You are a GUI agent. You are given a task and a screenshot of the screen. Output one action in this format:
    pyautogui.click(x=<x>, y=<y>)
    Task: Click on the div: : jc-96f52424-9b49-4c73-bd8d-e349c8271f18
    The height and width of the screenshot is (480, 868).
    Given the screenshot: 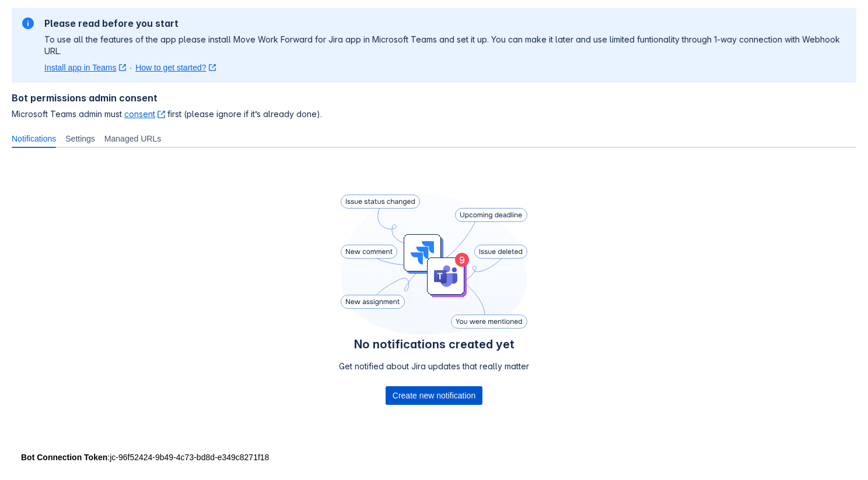 What is the action you would take?
    pyautogui.click(x=434, y=458)
    